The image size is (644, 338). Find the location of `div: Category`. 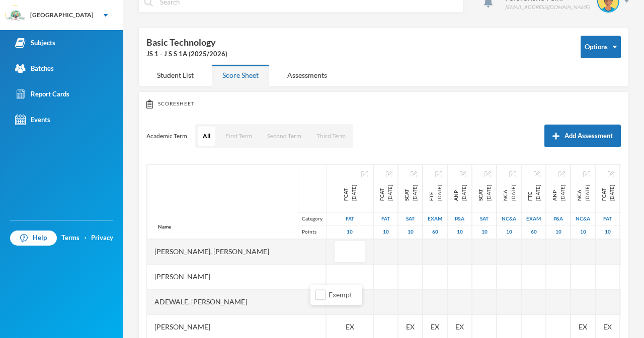

div: Category is located at coordinates (313, 219).